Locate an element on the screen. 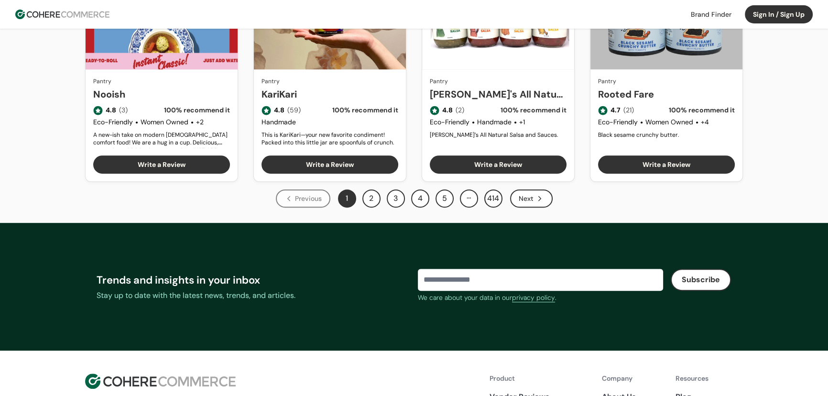  p: Company is located at coordinates (634, 378).